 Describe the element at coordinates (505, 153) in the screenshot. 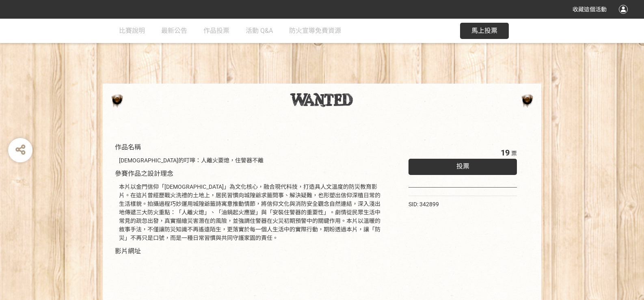

I see `span: 19` at that location.